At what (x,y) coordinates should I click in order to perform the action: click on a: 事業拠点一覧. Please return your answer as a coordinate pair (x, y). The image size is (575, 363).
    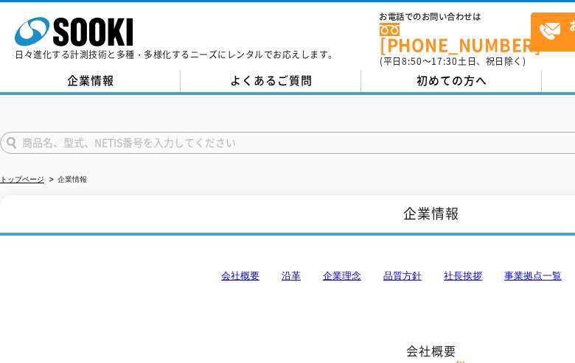
    Looking at the image, I should click on (533, 276).